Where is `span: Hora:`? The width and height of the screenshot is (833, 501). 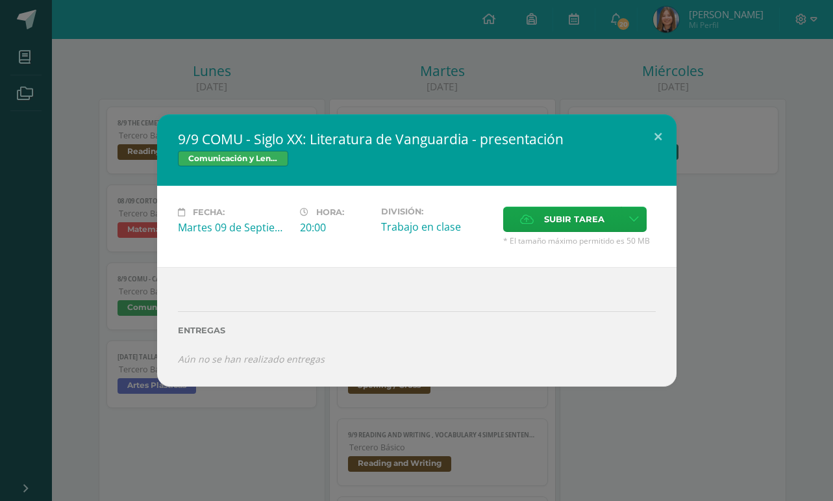 span: Hora: is located at coordinates (330, 212).